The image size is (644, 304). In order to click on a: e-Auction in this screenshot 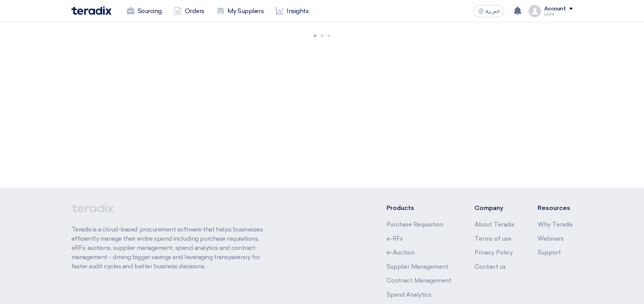, I will do `click(401, 252)`.